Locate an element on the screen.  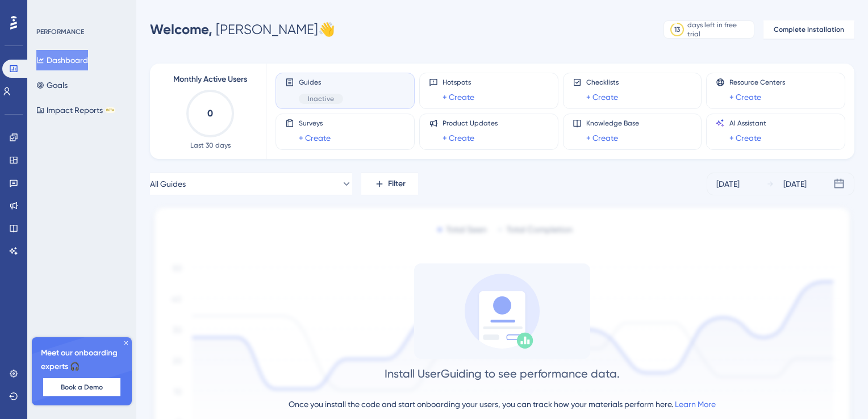
button: Dashboard is located at coordinates (62, 60).